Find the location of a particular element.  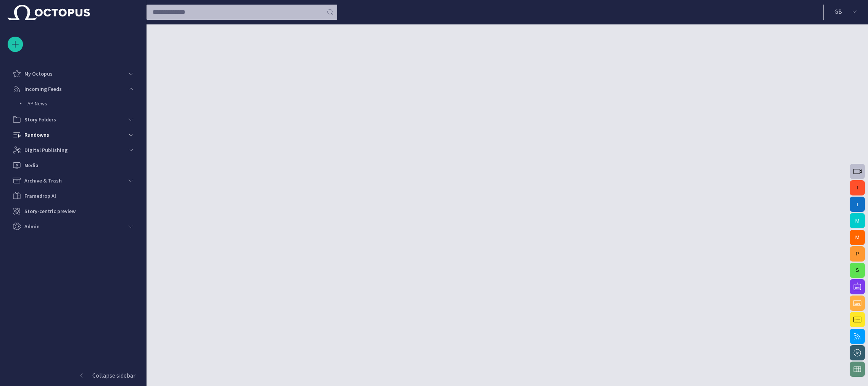

button: f is located at coordinates (857, 188).